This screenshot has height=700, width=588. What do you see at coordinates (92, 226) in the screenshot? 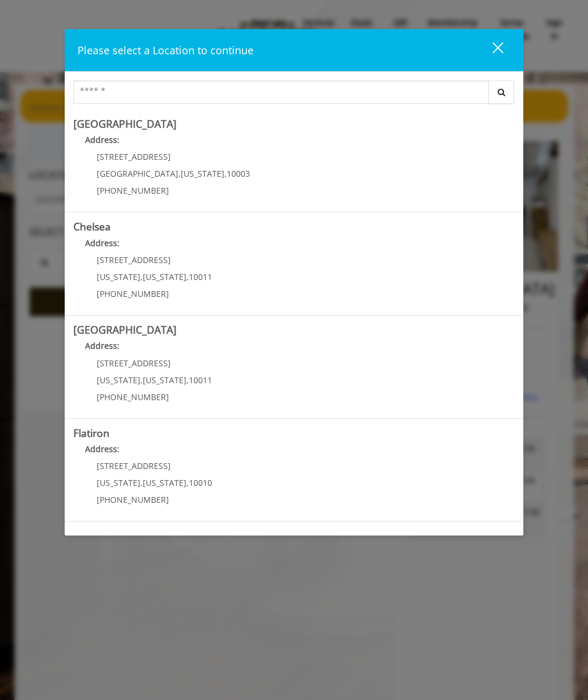
I see `b: Chelsea` at bounding box center [92, 226].